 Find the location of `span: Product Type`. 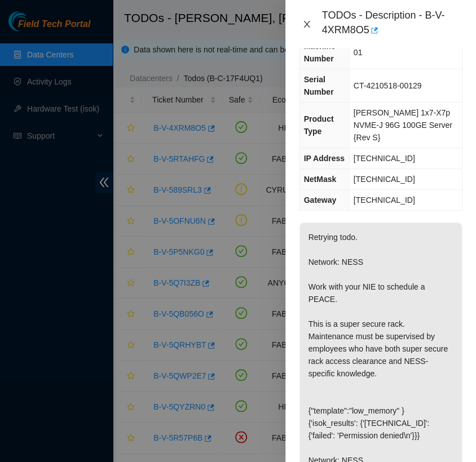

span: Product Type is located at coordinates (318, 125).